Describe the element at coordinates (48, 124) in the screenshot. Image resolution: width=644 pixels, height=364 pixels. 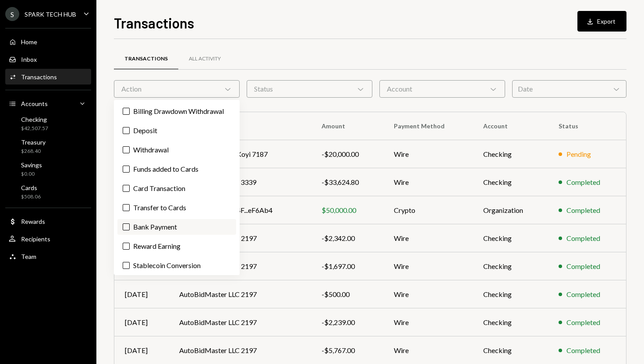
I see `a: Checking$42,507.57` at that location.